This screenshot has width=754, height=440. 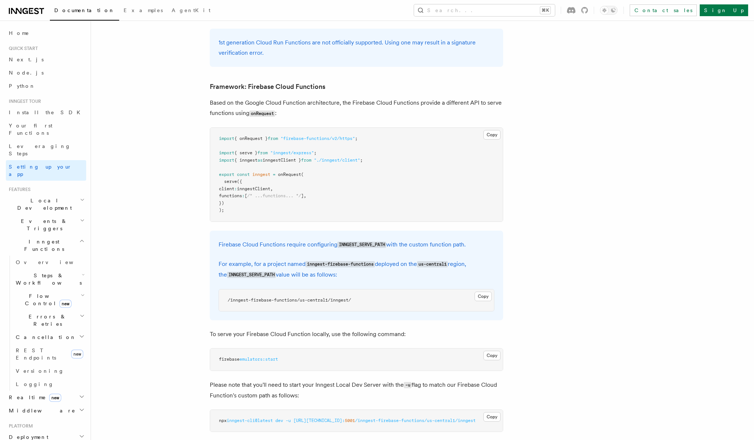 What do you see at coordinates (46, 129) in the screenshot?
I see `a: Your first Functions` at bounding box center [46, 129].